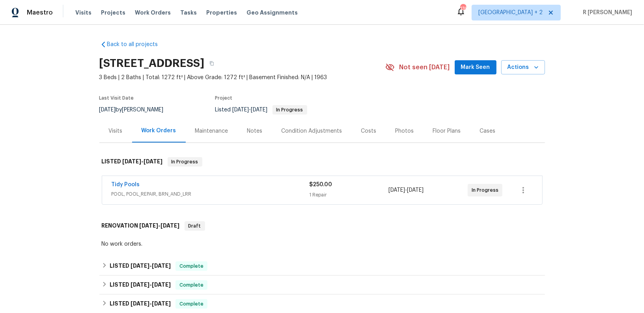 Image resolution: width=644 pixels, height=313 pixels. I want to click on button: Copy Address, so click(211, 63).